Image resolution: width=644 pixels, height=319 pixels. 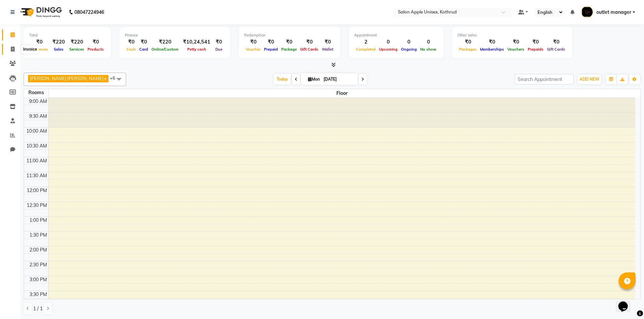 What do you see at coordinates (282, 79) in the screenshot?
I see `span: Today` at bounding box center [282, 79].